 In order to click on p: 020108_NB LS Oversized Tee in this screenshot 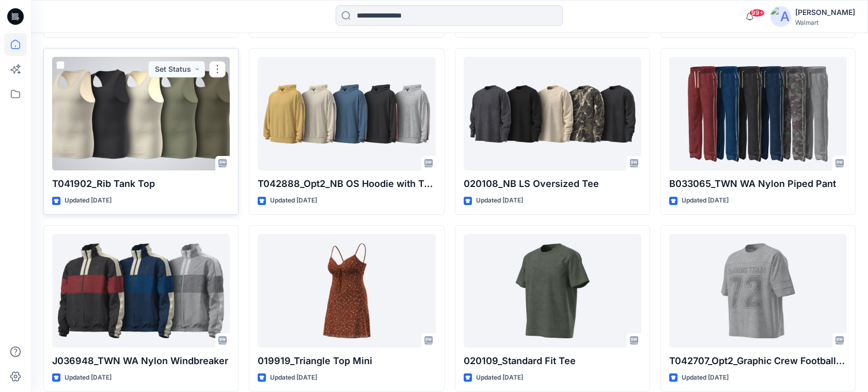, I will do `click(552, 183)`.